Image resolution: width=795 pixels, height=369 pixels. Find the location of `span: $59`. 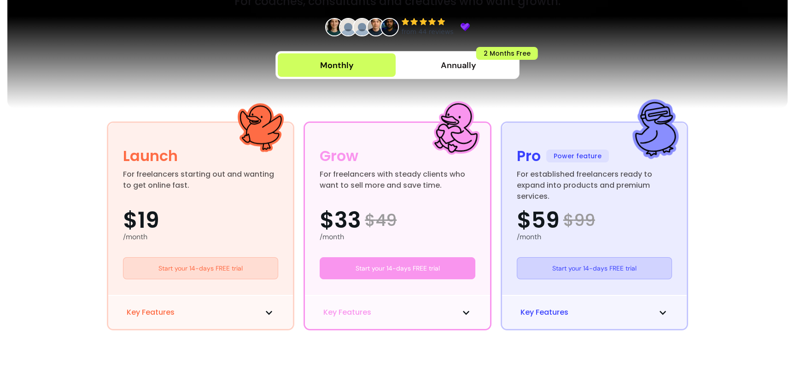

span: $59 is located at coordinates (538, 221).